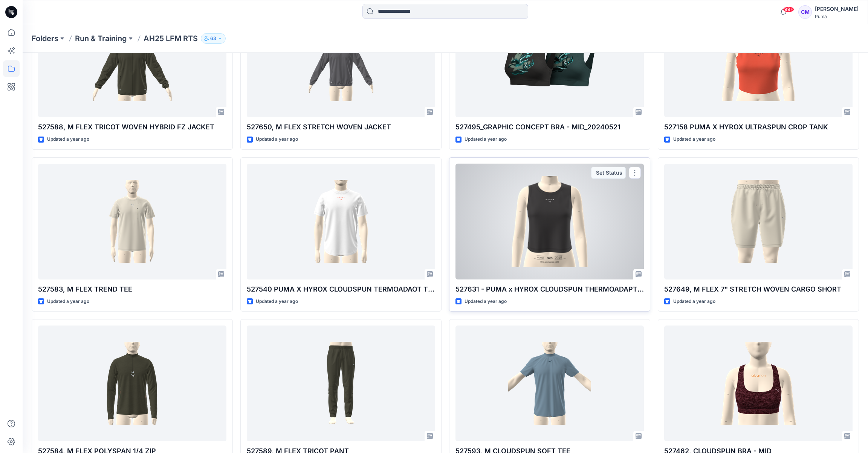  I want to click on p: 527650, M FLEX STRETCH WOVEN JACKET, so click(341, 127).